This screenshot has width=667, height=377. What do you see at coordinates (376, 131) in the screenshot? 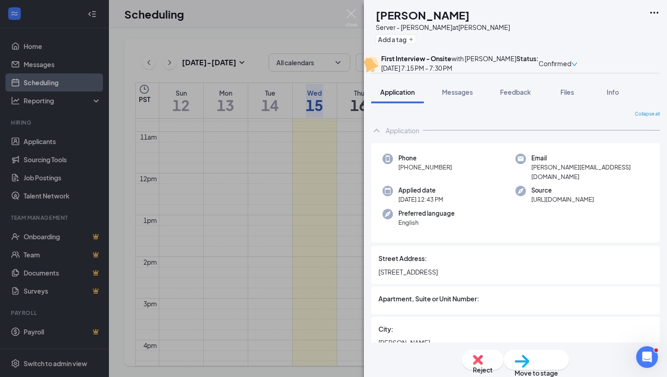
I see `svg: ChevronUp` at bounding box center [376, 131].